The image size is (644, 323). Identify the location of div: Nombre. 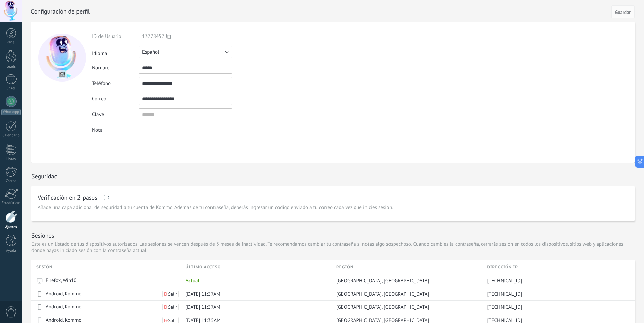
(115, 67).